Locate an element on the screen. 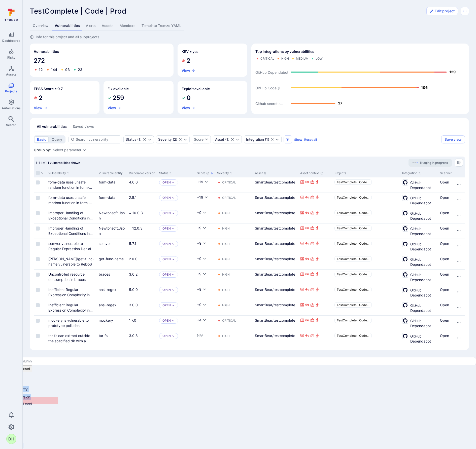  span: TestComplete | Code | Prod is located at coordinates (78, 11).